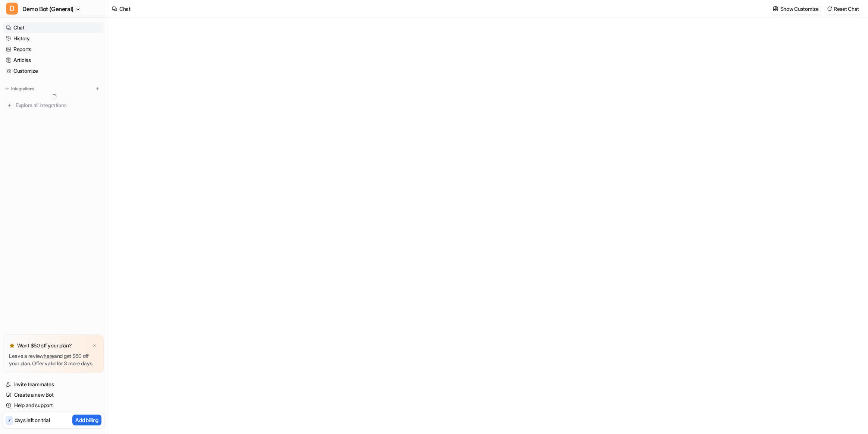 The width and height of the screenshot is (868, 434). I want to click on button: Add billing, so click(87, 420).